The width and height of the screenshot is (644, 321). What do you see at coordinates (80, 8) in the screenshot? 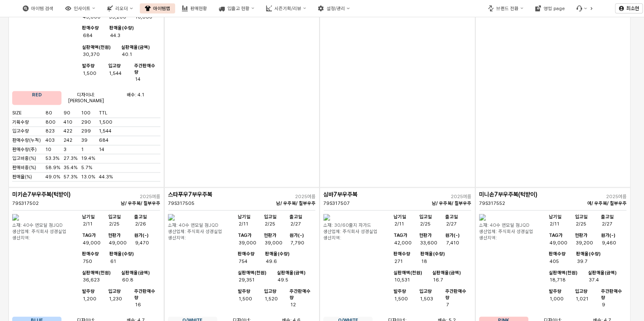
I see `button: 인사이트` at bounding box center [80, 8].